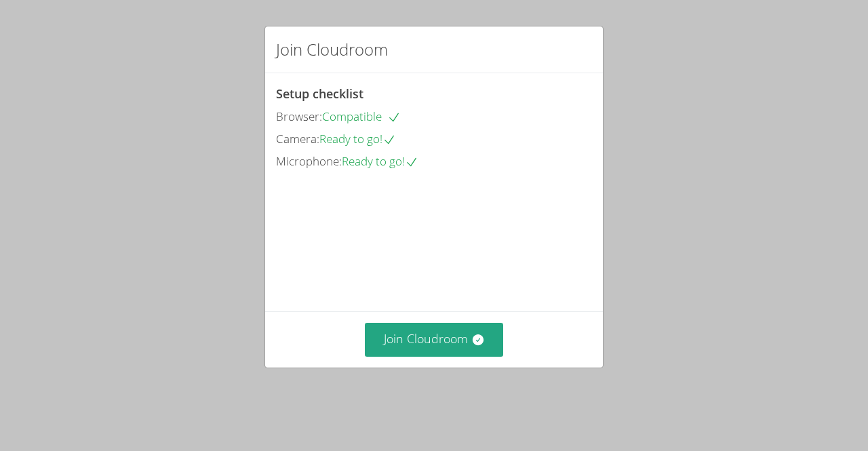  Describe the element at coordinates (309, 161) in the screenshot. I see `span: Microphone:` at that location.